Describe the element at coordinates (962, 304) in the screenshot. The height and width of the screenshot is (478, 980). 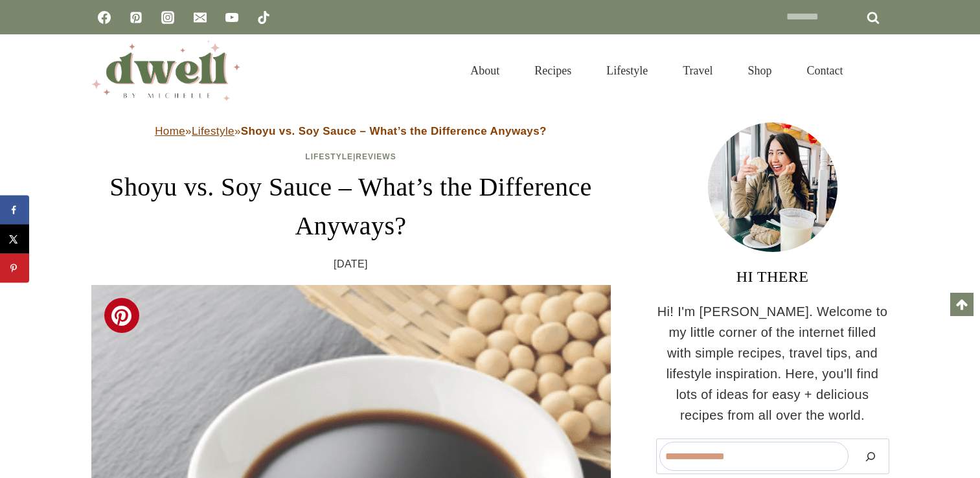
I see `a: Scroll to top` at that location.